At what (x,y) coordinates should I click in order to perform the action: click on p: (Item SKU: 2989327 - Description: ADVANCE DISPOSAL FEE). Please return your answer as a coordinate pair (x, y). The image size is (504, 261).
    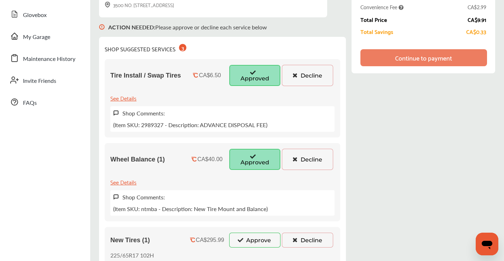
    Looking at the image, I should click on (190, 125).